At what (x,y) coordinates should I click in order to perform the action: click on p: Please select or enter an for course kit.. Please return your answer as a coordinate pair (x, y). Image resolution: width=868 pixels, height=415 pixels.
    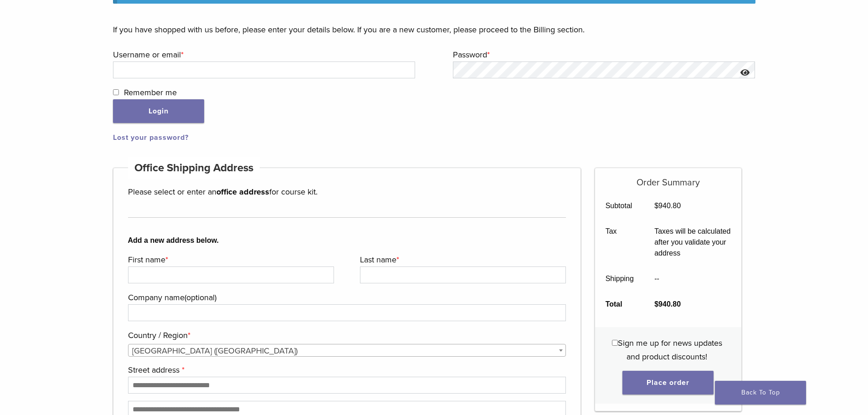
    Looking at the image, I should click on (347, 192).